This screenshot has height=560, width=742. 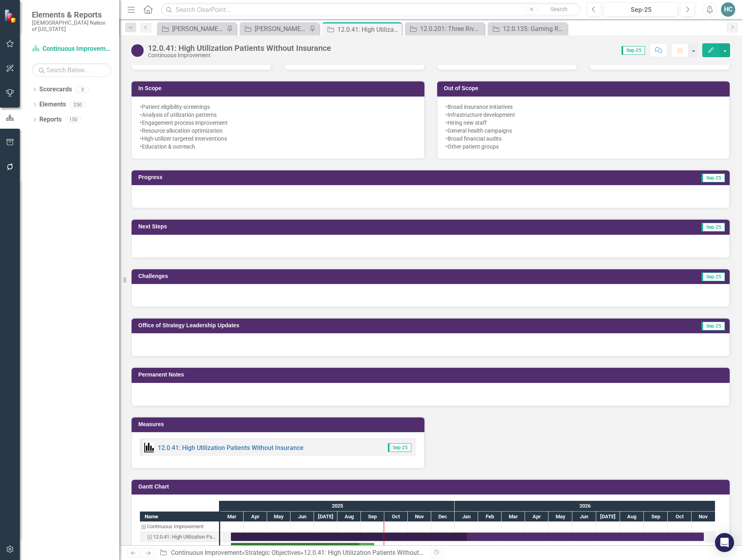 I want to click on h3: Progress, so click(x=285, y=178).